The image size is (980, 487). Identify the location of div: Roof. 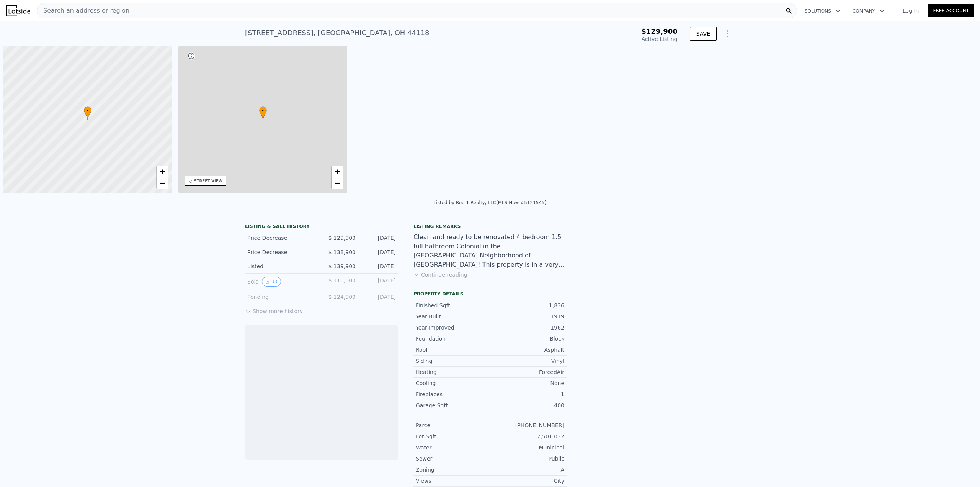
(452, 350).